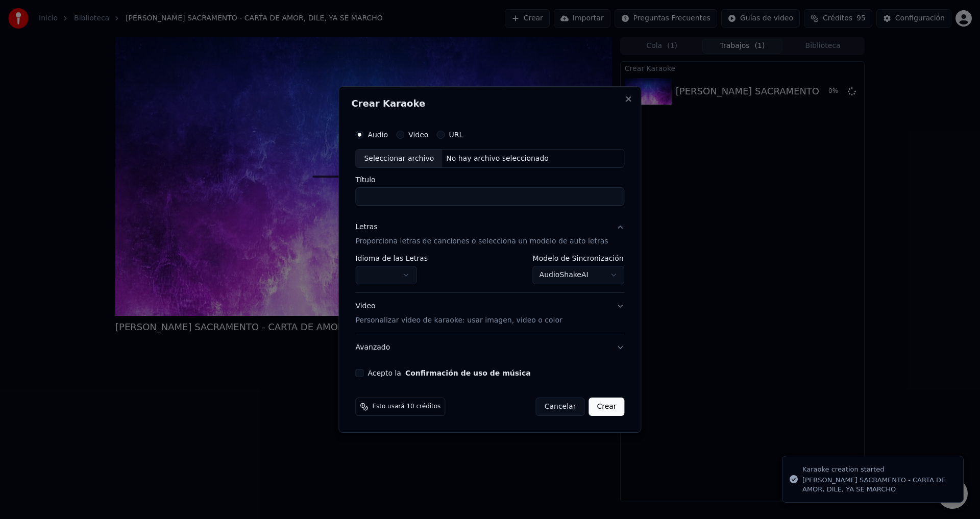 This screenshot has height=519, width=980. I want to click on button: Avanzado, so click(489, 348).